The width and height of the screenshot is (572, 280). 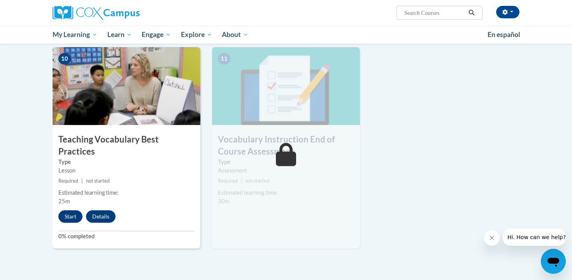 What do you see at coordinates (34, 9) in the screenshot?
I see `span: Hi. How can we help?` at bounding box center [34, 9].